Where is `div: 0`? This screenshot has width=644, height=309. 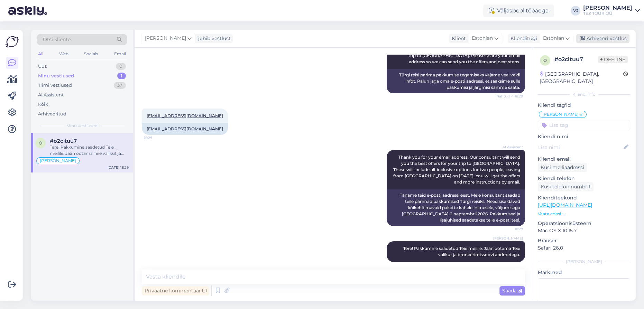
div: 0 is located at coordinates (121, 66).